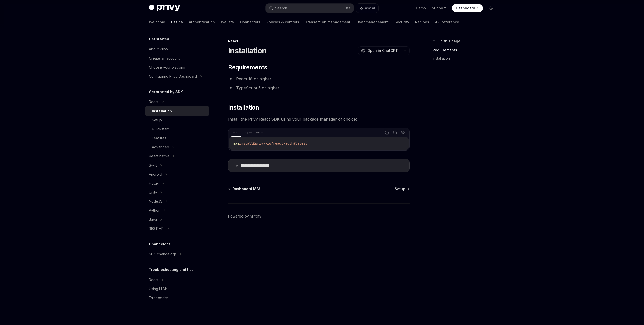 Image resolution: width=644 pixels, height=325 pixels. I want to click on a: About Privy, so click(177, 49).